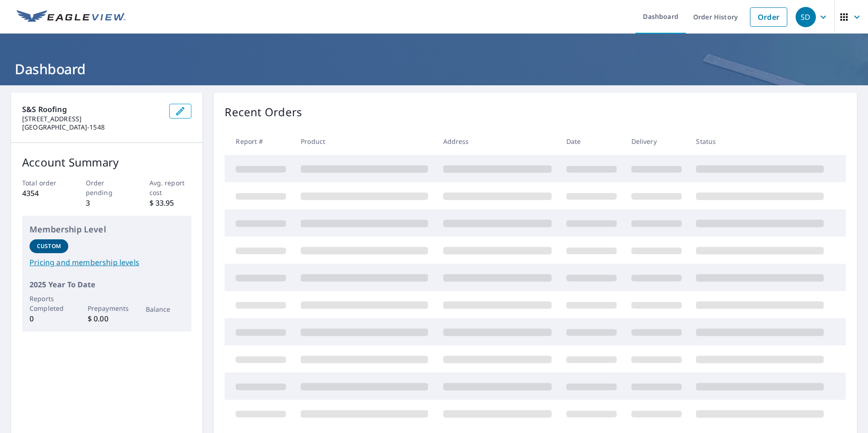 The width and height of the screenshot is (868, 433). Describe the element at coordinates (71, 17) in the screenshot. I see `img: EV Logo` at that location.